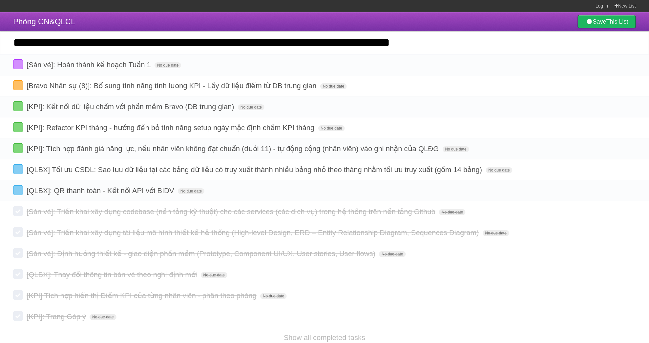 The width and height of the screenshot is (649, 343). Describe the element at coordinates (324, 338) in the screenshot. I see `a: Show all completed tasks` at that location.